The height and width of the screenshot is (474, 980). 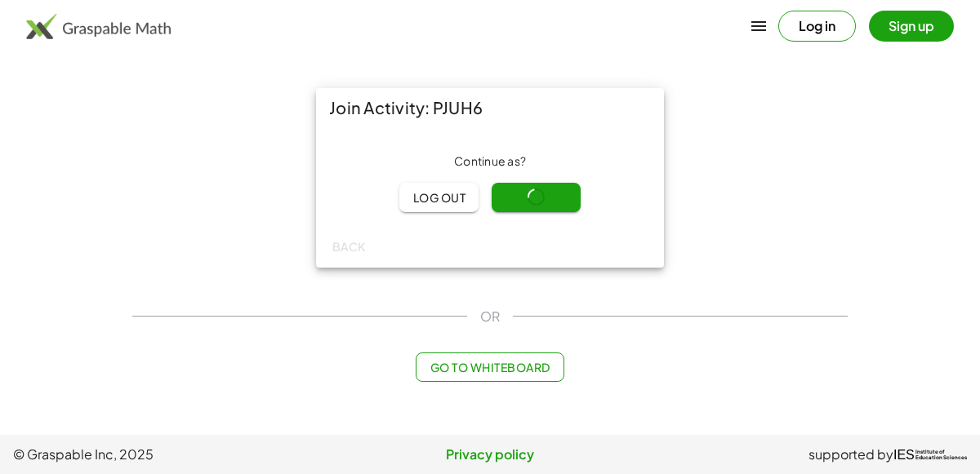 What do you see at coordinates (930, 455) in the screenshot?
I see `a: IESInstitute ofEducation Sciences` at bounding box center [930, 455].